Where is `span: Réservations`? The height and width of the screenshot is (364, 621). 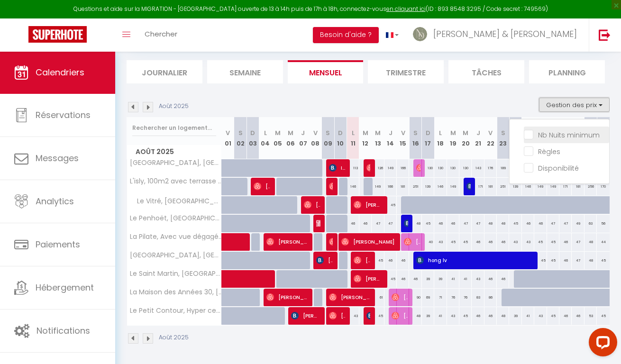
span: Réservations is located at coordinates (63, 115).